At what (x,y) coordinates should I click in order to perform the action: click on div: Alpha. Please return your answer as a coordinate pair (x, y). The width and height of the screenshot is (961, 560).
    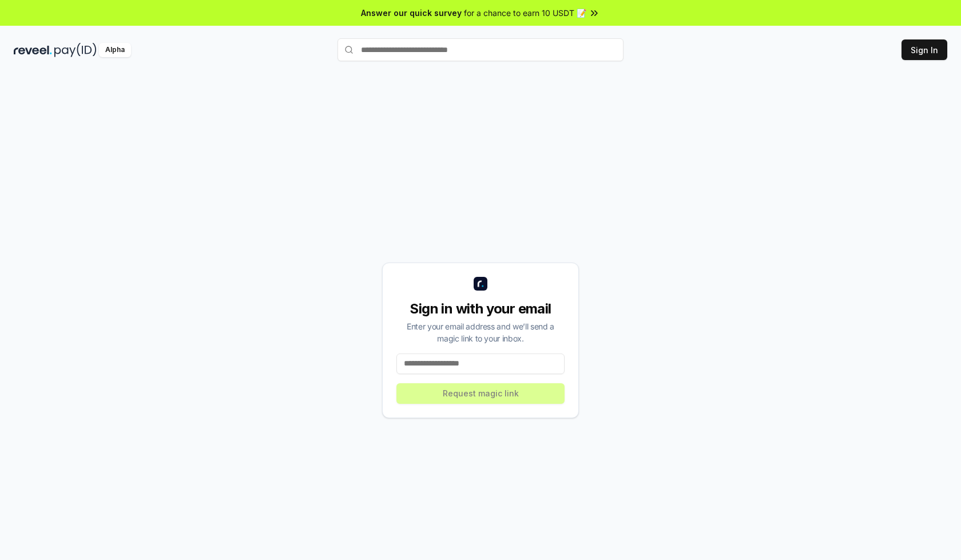
    Looking at the image, I should click on (115, 50).